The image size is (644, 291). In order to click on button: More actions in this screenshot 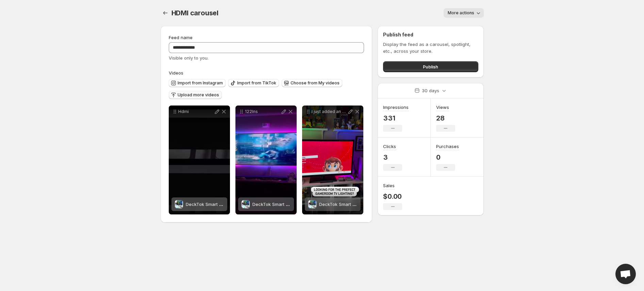, I will do `click(464, 13)`.